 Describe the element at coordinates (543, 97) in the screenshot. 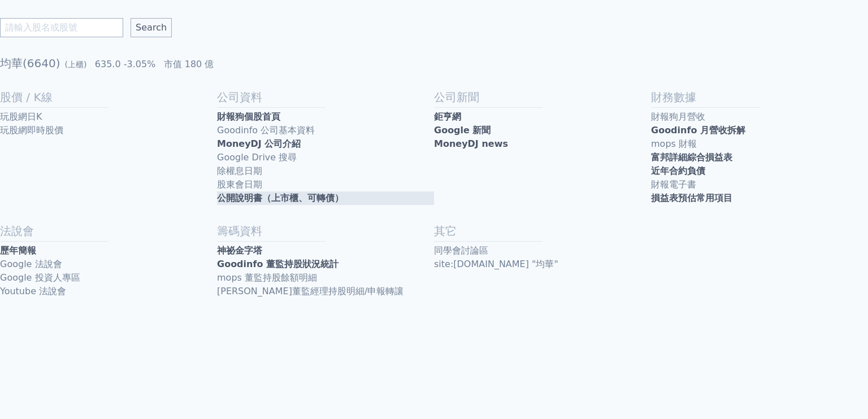

I see `h2: 公司新聞` at that location.